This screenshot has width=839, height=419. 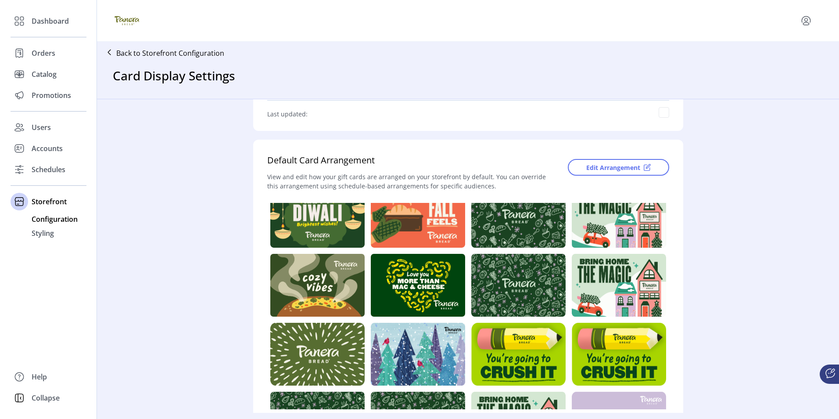 What do you see at coordinates (41, 127) in the screenshot?
I see `span: Users` at bounding box center [41, 127].